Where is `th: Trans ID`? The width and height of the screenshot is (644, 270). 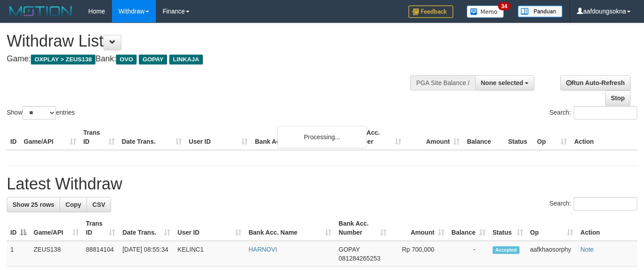 th: Trans ID is located at coordinates (99, 137).